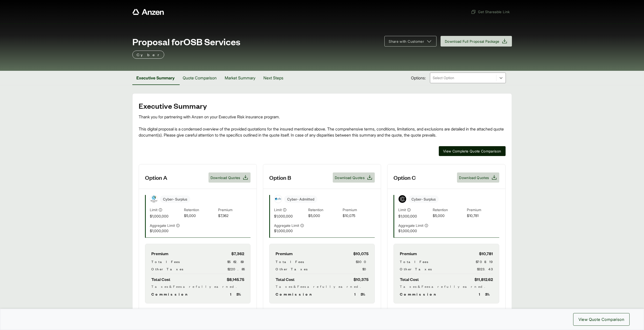 The width and height of the screenshot is (644, 330). Describe the element at coordinates (485, 269) in the screenshot. I see `span: $323.43` at that location.